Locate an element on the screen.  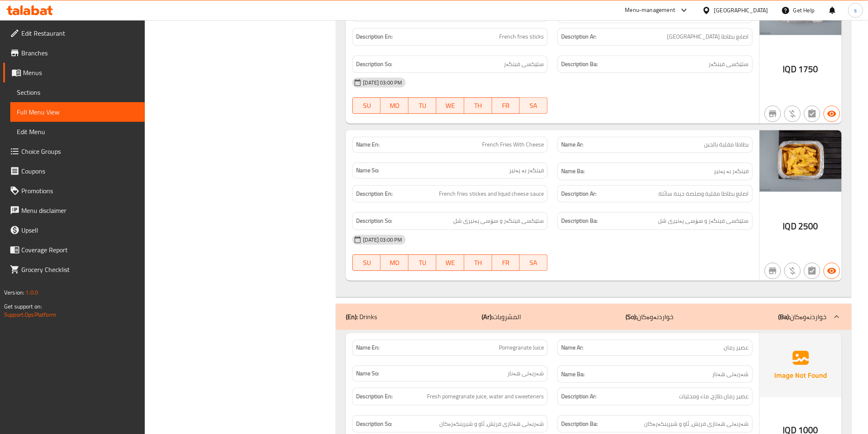
span: Fresh pomegranate juice, water and sweeteners is located at coordinates (486, 396).